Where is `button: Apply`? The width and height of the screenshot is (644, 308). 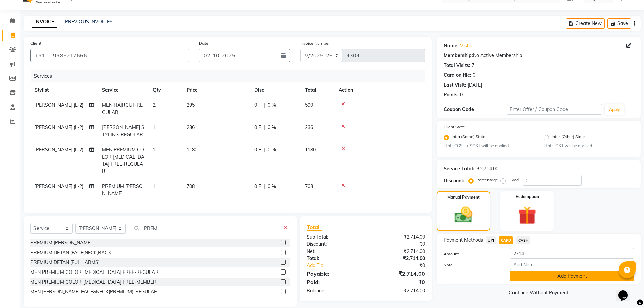
button: Apply is located at coordinates (614, 110).